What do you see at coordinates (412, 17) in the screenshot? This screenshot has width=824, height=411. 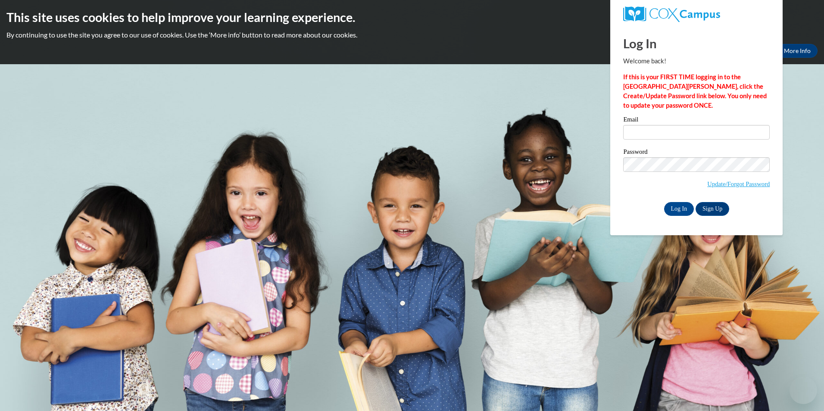 I see `h2: This site uses cookies to help improve your learning experience.` at bounding box center [412, 17].